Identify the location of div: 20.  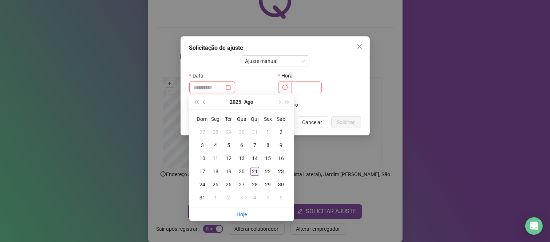
(242, 172).